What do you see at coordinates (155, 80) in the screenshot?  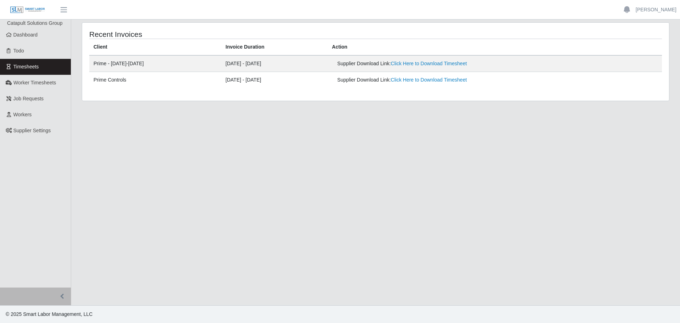 I see `td: Prime Controls` at bounding box center [155, 80].